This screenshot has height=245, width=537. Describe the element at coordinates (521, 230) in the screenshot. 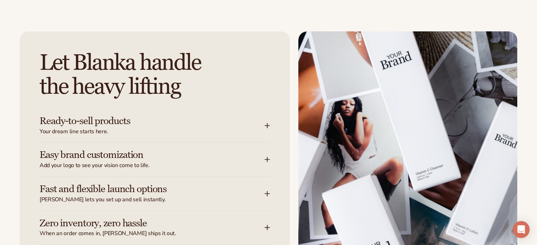

I see `div: Open Intercom Messenger` at that location.